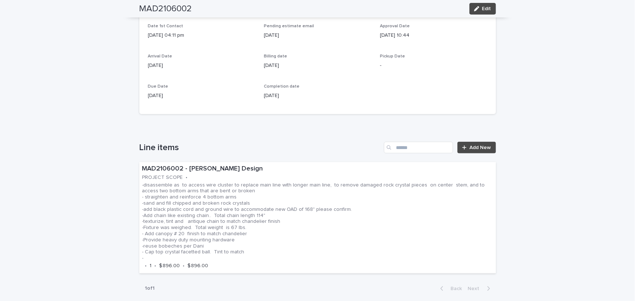 The image size is (635, 301). What do you see at coordinates (160, 56) in the screenshot?
I see `span: Arrival Date` at bounding box center [160, 56].